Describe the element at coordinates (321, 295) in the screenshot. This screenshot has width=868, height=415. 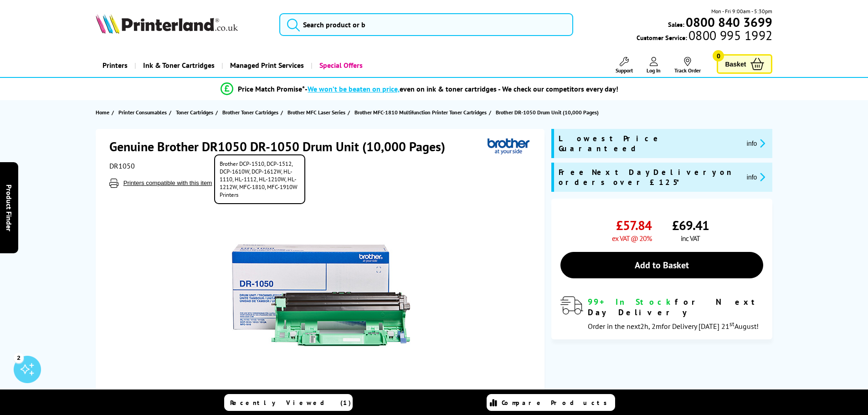
I see `a: Brother DR1050 DR-1050 Drum Unit (10,000 Pages)` at that location.